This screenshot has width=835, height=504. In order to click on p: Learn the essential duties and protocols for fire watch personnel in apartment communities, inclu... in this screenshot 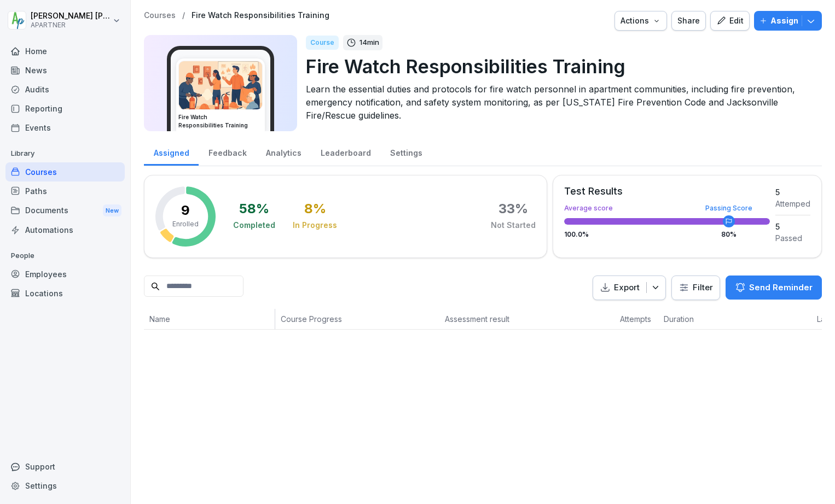, I will do `click(559, 102)`.